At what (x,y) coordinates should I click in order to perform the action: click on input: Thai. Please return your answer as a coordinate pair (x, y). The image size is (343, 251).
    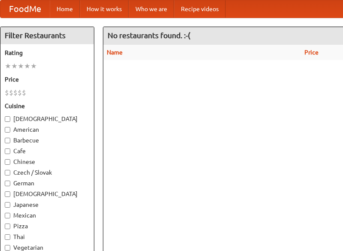
    Looking at the image, I should click on (7, 236).